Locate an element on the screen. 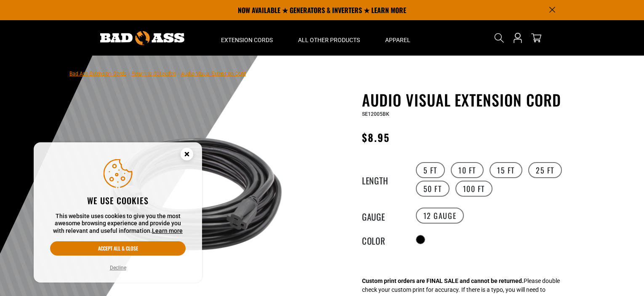  strong: Custom print orders are FINAL SALE and cannot be returned. is located at coordinates (443, 281).